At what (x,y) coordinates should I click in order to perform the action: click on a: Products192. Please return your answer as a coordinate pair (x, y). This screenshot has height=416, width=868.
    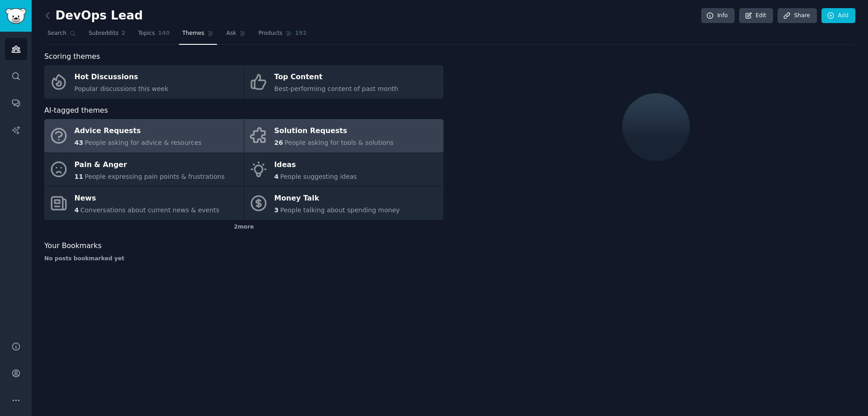
    Looking at the image, I should click on (283, 35).